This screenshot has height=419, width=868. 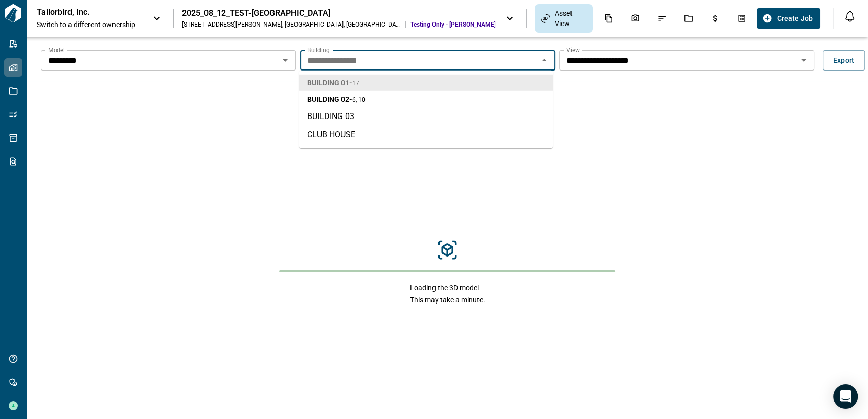 I want to click on div: Issues & Info, so click(x=662, y=19).